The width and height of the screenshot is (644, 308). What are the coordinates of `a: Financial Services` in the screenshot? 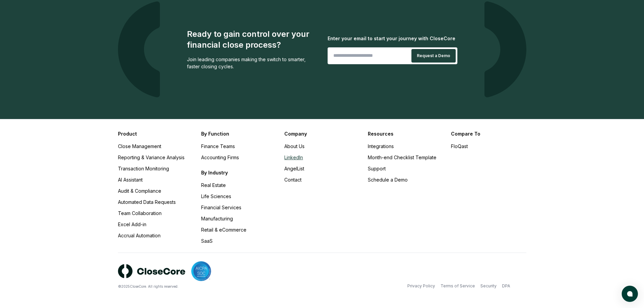 It's located at (221, 207).